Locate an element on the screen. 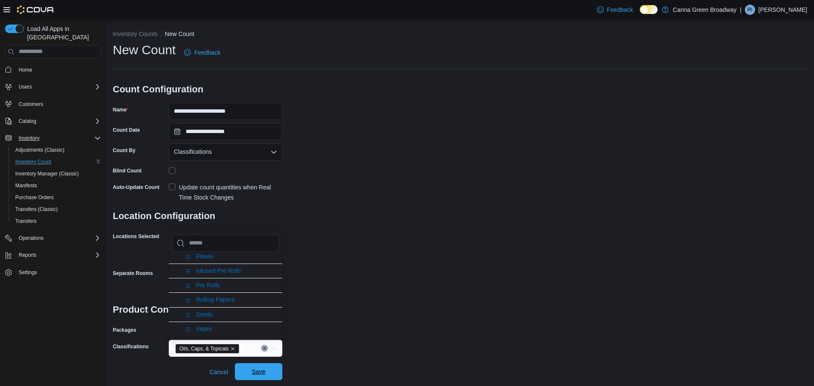 This screenshot has height=386, width=814. button: Home is located at coordinates (53, 70).